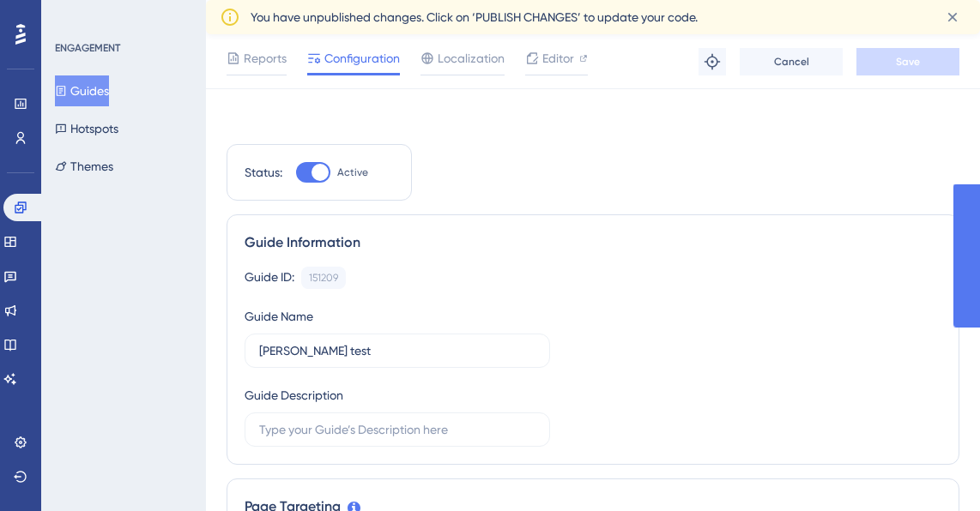 Image resolution: width=980 pixels, height=511 pixels. I want to click on span: Configuration, so click(362, 58).